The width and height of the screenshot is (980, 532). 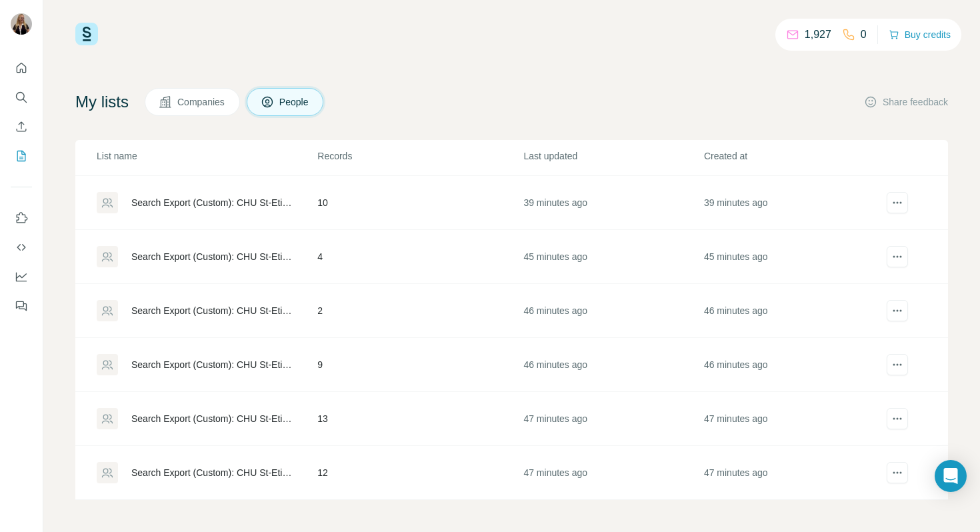 What do you see at coordinates (201, 102) in the screenshot?
I see `span: Companies` at bounding box center [201, 102].